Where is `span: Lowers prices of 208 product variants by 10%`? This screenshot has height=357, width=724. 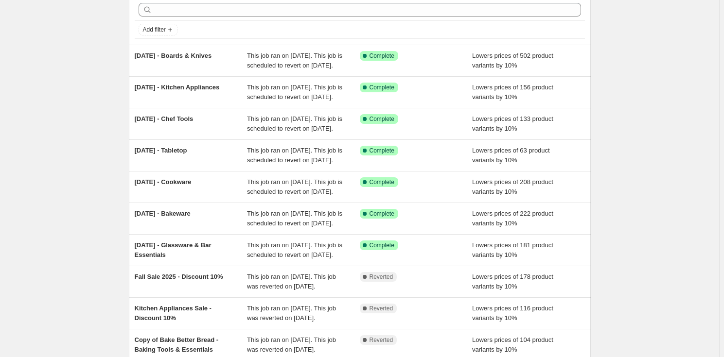 span: Lowers prices of 208 product variants by 10% is located at coordinates (512, 187).